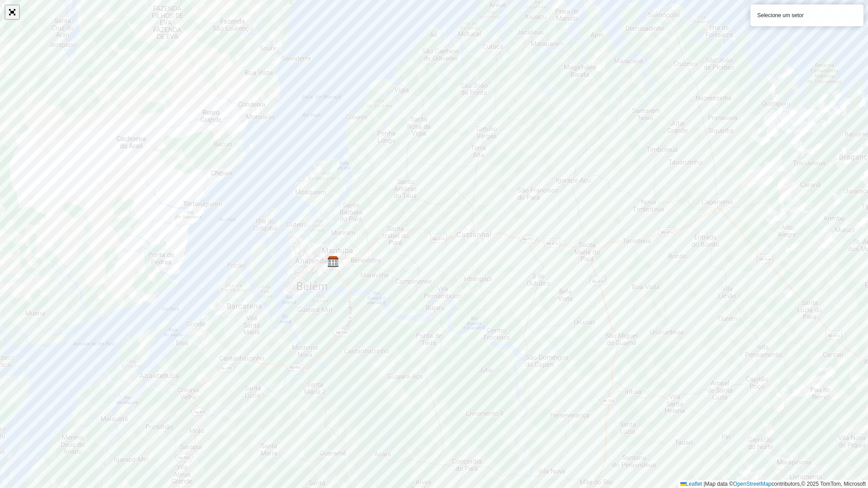  I want to click on a: Leaflet, so click(691, 484).